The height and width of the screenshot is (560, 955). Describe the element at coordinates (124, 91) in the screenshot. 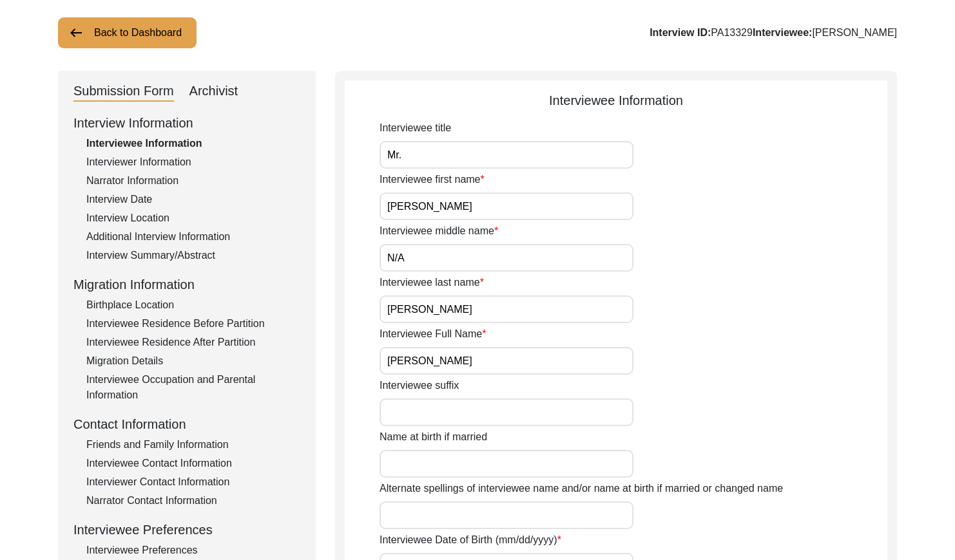

I see `div: Submission Form` at that location.